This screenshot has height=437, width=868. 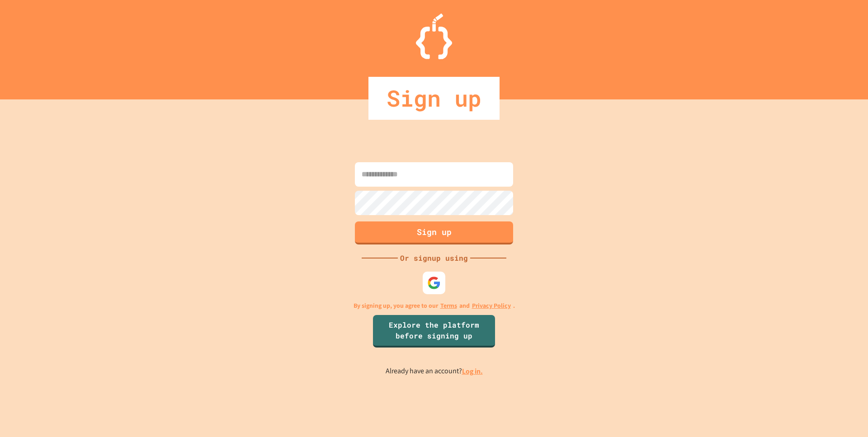 I want to click on button: Sign up, so click(x=434, y=233).